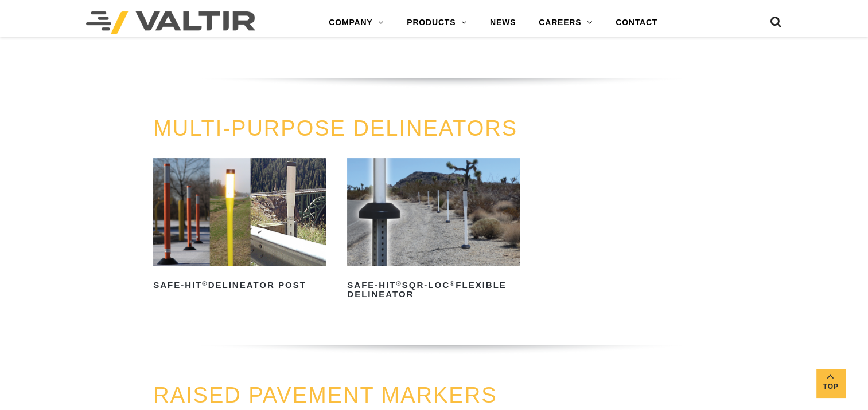  Describe the element at coordinates (502, 23) in the screenshot. I see `a: NEWS` at that location.